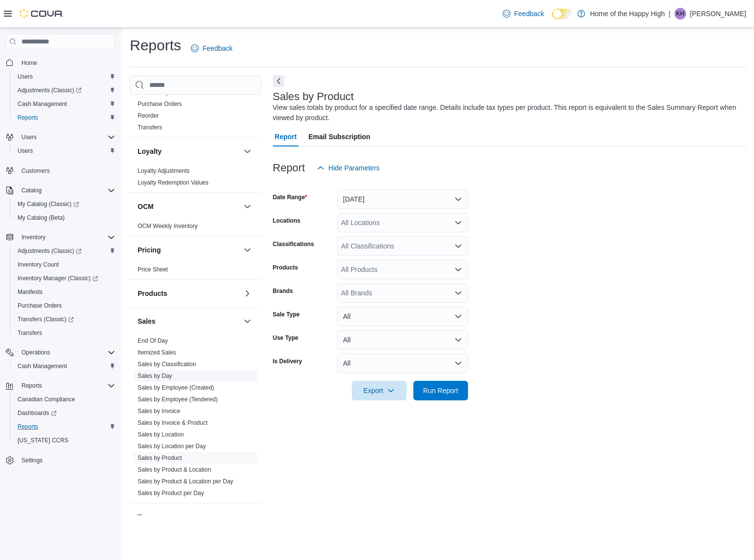 Image resolution: width=754 pixels, height=560 pixels. Describe the element at coordinates (379, 390) in the screenshot. I see `button: Export` at that location.